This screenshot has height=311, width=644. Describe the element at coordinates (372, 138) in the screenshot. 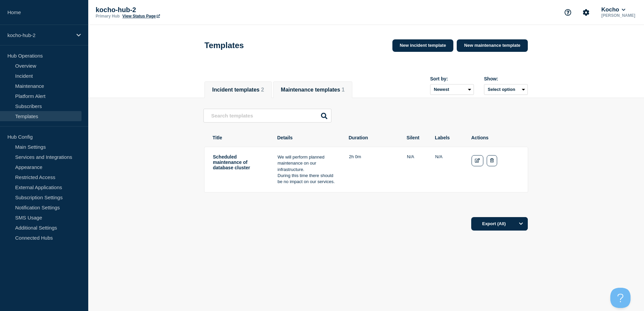

I see `th: Duration` at that location.